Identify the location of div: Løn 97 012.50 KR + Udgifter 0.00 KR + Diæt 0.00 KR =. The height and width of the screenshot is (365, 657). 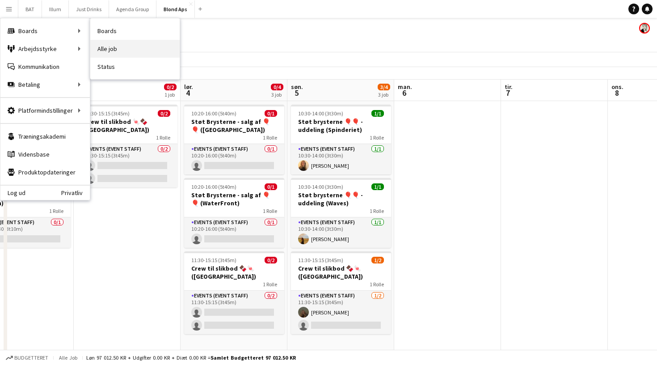
(191, 357).